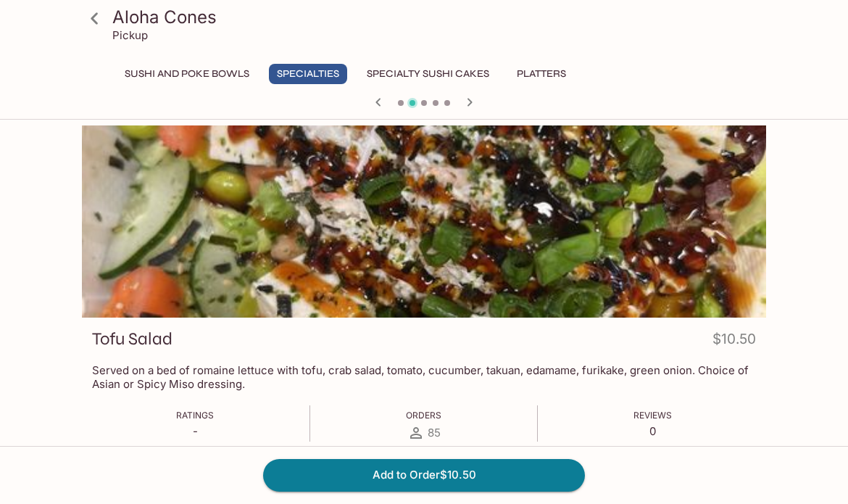 The height and width of the screenshot is (504, 848). Describe the element at coordinates (434, 432) in the screenshot. I see `span: 85` at that location.